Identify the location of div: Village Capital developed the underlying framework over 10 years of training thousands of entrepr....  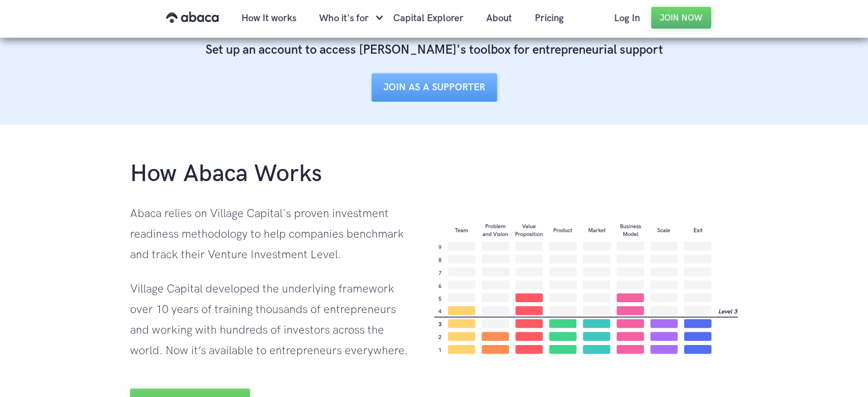
(270, 320).